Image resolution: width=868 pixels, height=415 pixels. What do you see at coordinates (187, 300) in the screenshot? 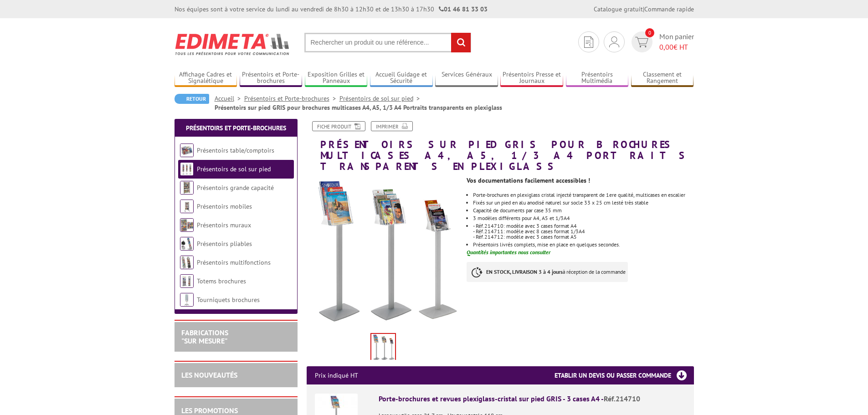
I see `img: Tourniquets brochures` at bounding box center [187, 300].